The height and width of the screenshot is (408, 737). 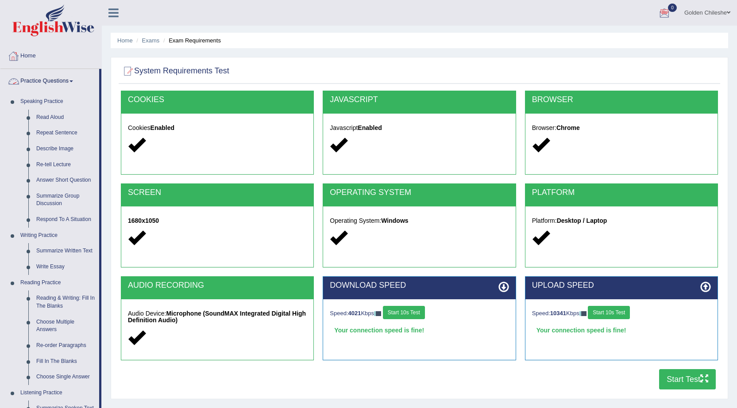 What do you see at coordinates (621, 221) in the screenshot?
I see `h5: Platform:` at bounding box center [621, 221].